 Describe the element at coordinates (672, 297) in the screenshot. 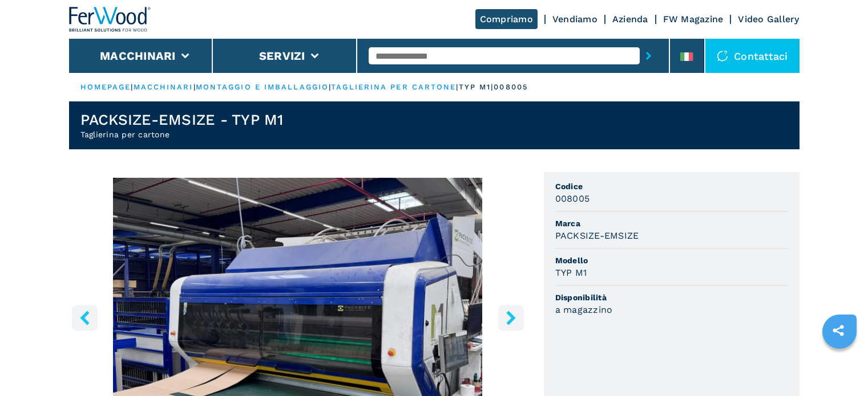

I see `span: Disponibilità` at that location.